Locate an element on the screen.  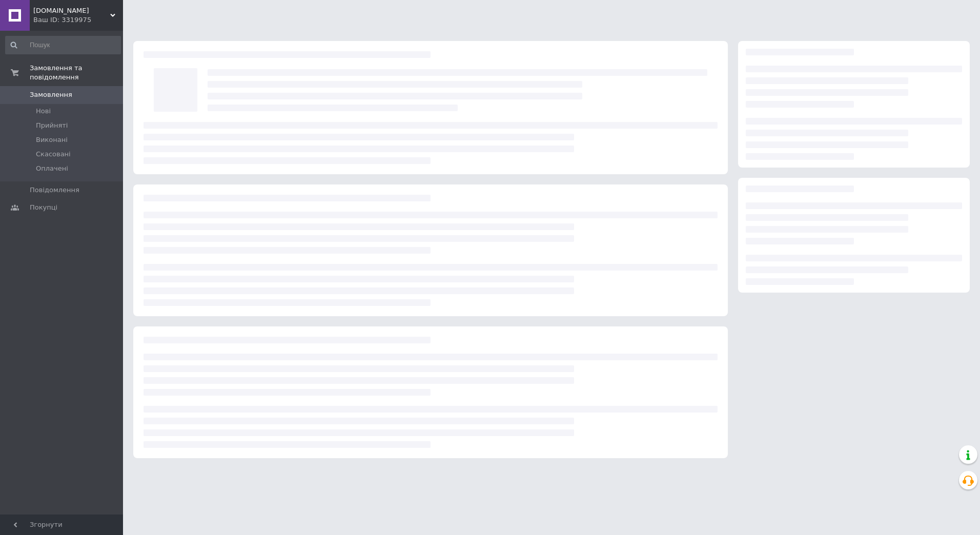
span: Замовлення та повідомлення is located at coordinates (77, 73).